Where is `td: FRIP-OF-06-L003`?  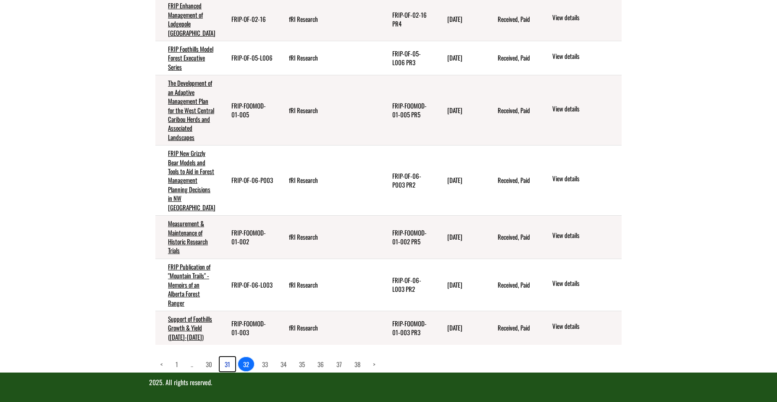
td: FRIP-OF-06-L003 is located at coordinates (248, 285).